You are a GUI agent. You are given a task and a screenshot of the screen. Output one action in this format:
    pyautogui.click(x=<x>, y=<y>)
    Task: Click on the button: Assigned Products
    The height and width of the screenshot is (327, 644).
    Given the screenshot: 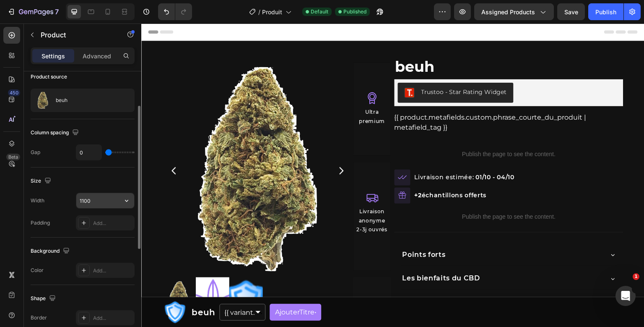 What is the action you would take?
    pyautogui.click(x=514, y=12)
    